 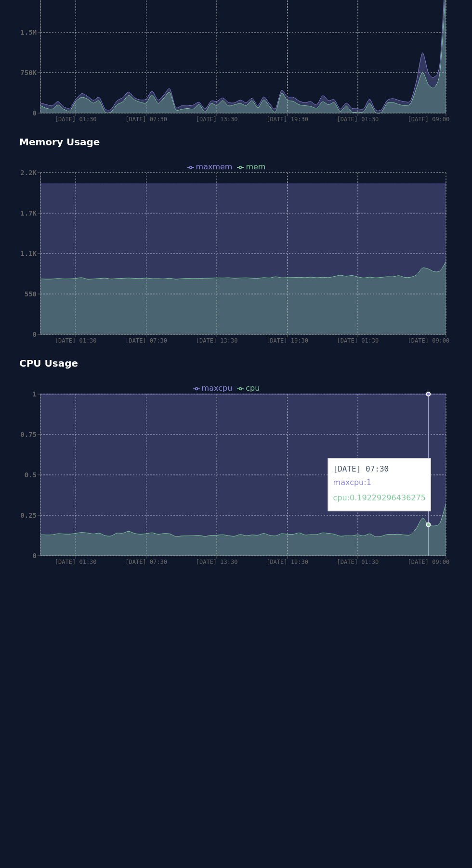 I want to click on tspan: 550, so click(x=31, y=294).